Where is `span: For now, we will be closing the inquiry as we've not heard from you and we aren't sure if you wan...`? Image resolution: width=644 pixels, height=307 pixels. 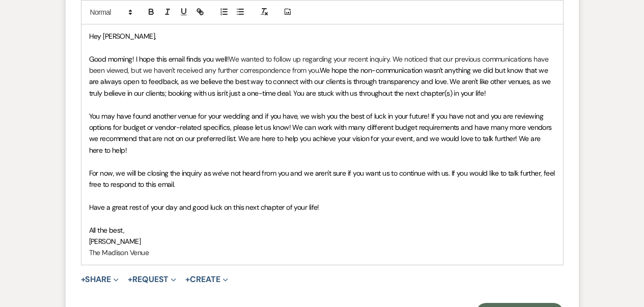 span: For now, we will be closing the inquiry as we've not heard from you and we aren't sure if you wan... is located at coordinates (323, 179).